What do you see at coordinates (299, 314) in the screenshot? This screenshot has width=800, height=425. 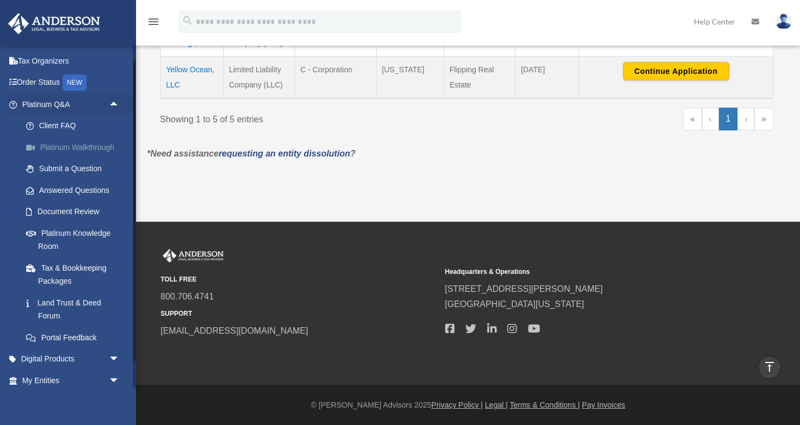 I see `small: SUPPORT` at bounding box center [299, 314].